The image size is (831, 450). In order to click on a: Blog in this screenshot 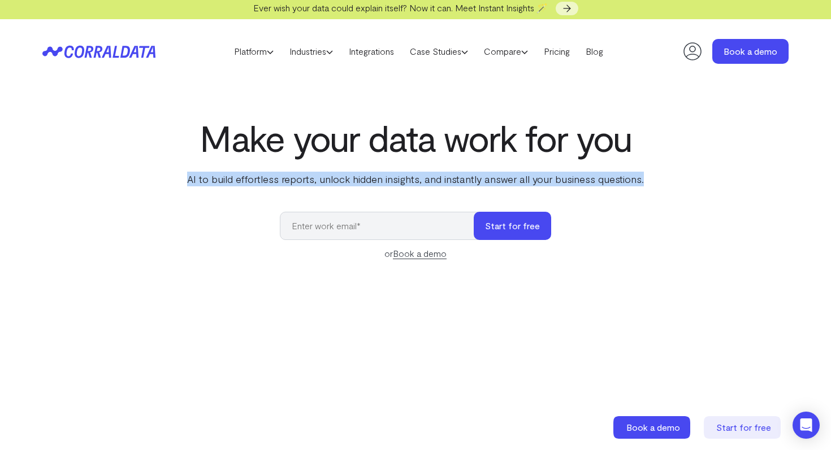, I will do `click(594, 51)`.